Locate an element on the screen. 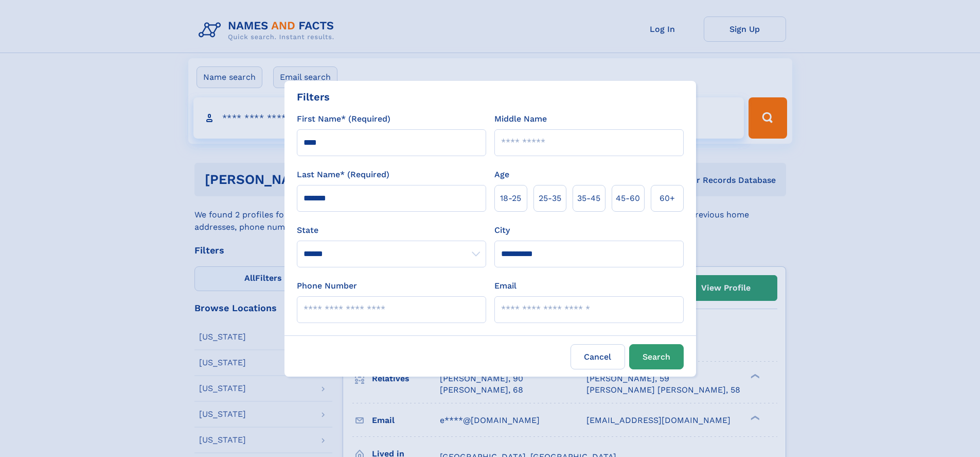 The height and width of the screenshot is (457, 980). span: 25‑35 is located at coordinates (550, 198).